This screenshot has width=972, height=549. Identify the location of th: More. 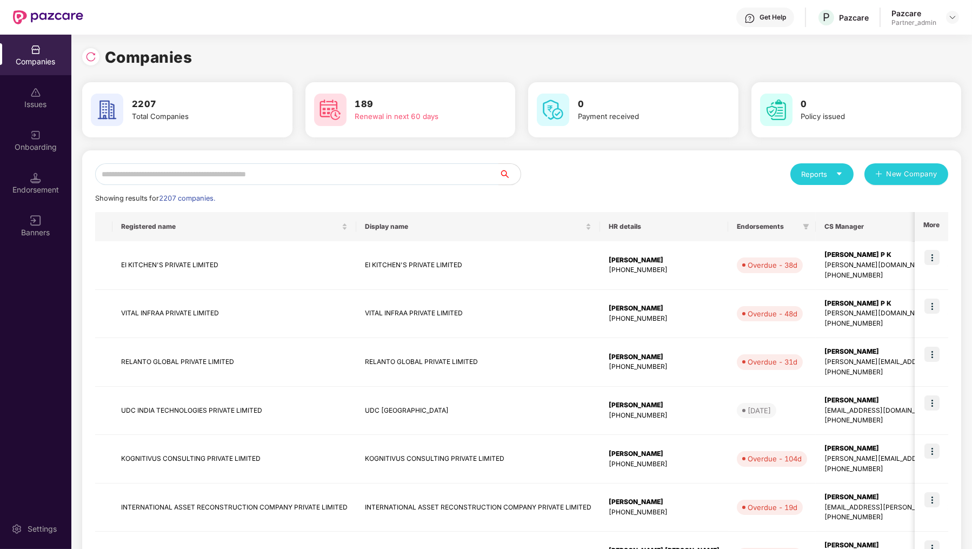
(932, 227).